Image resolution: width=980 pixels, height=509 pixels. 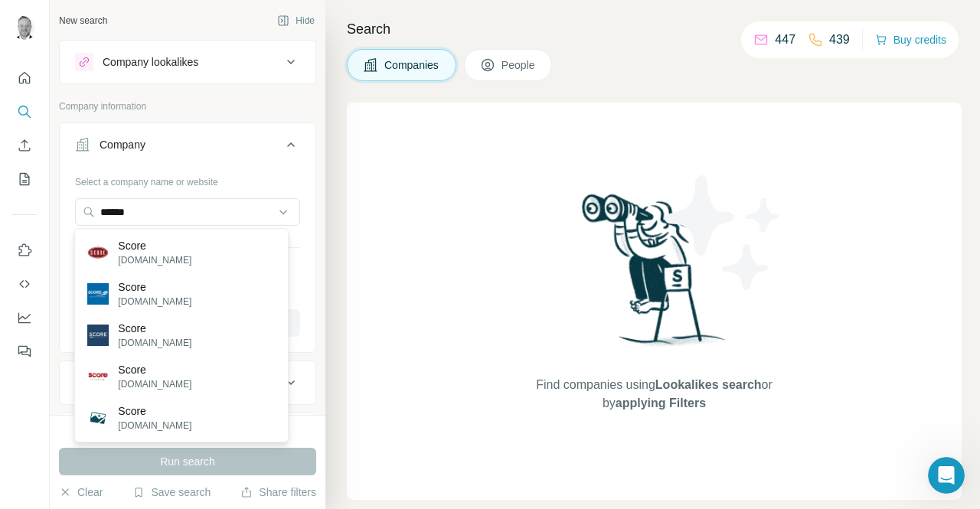 What do you see at coordinates (131, 269) in the screenshot?
I see `div: Not a problem at all! Glad it's sorted 🙏` at bounding box center [131, 269].